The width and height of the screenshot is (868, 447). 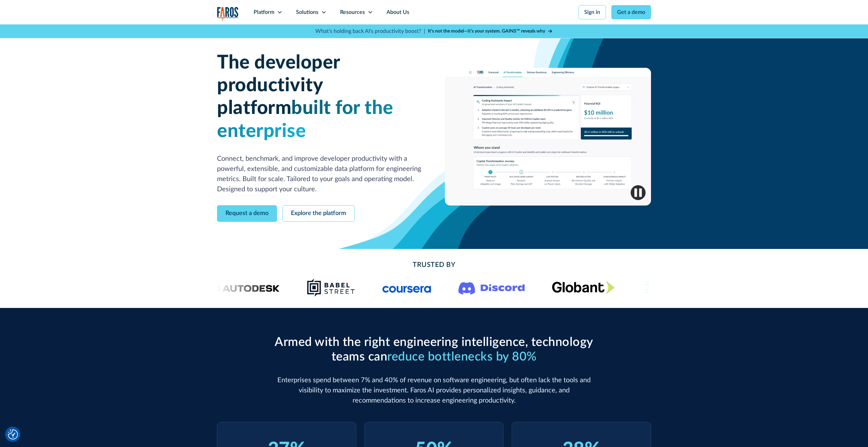 What do you see at coordinates (264, 12) in the screenshot?
I see `div: Platform` at bounding box center [264, 12].